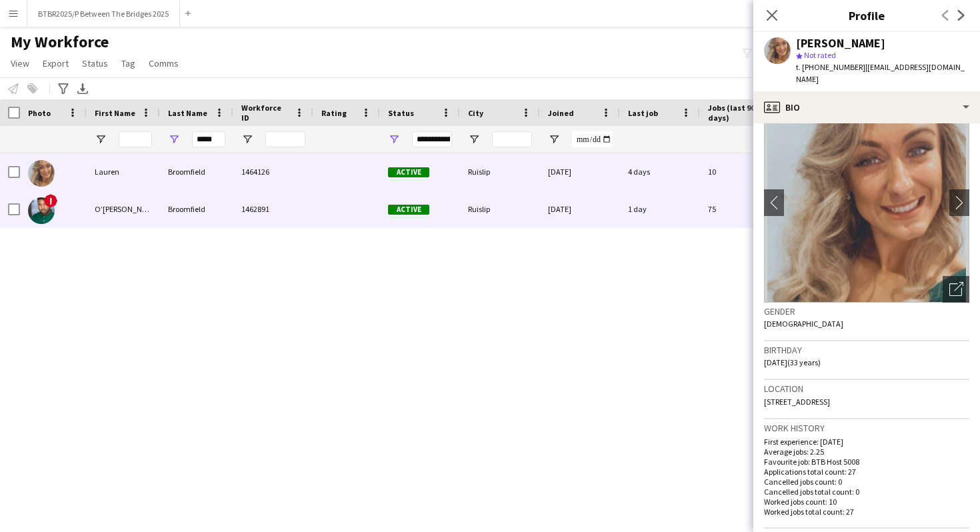 This screenshot has width=980, height=532. What do you see at coordinates (744, 171) in the screenshot?
I see `div: 10` at bounding box center [744, 171].